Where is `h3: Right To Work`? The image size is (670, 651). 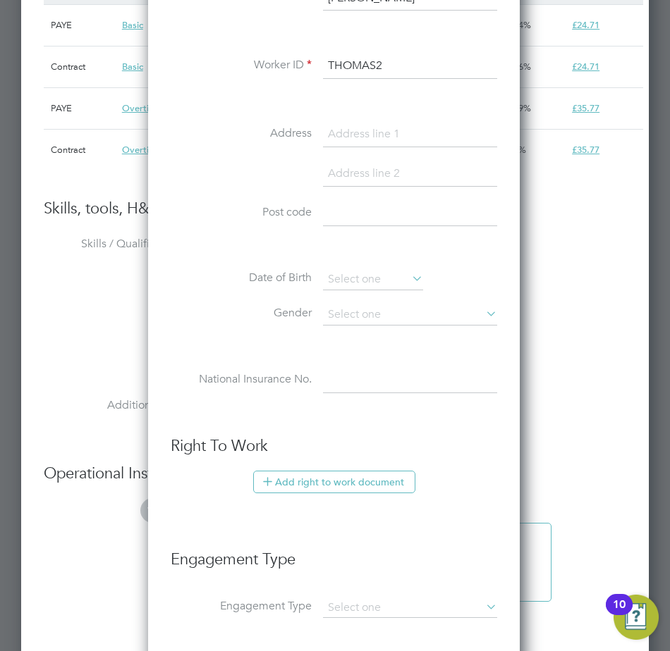 h3: Right To Work is located at coordinates (333, 446).